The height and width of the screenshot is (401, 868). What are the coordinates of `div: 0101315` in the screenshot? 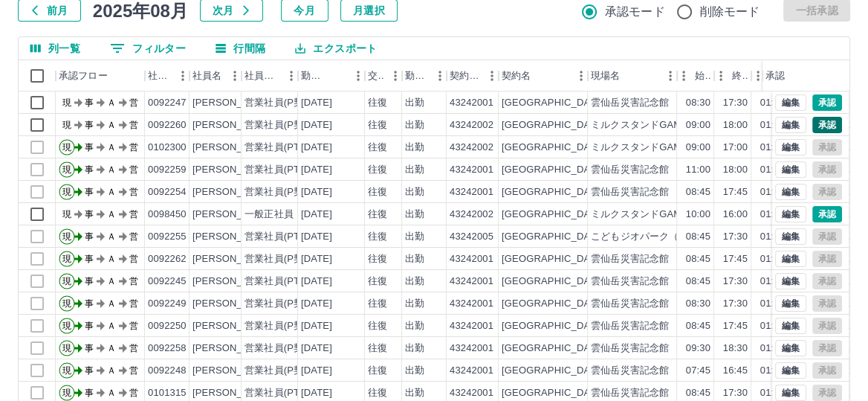 It's located at (167, 392).